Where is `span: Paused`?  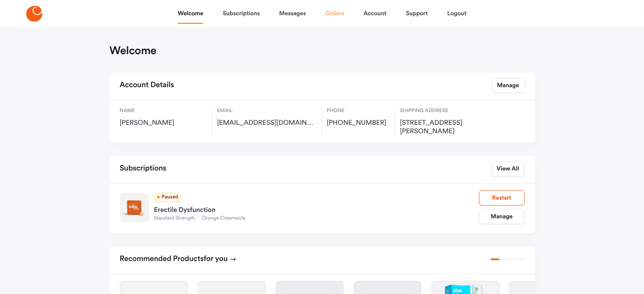
span: Paused is located at coordinates (167, 197).